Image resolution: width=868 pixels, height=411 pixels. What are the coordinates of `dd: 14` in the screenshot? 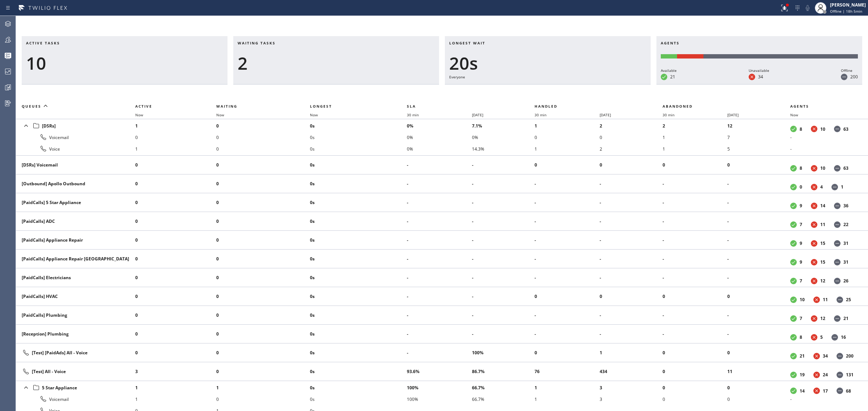 It's located at (823, 205).